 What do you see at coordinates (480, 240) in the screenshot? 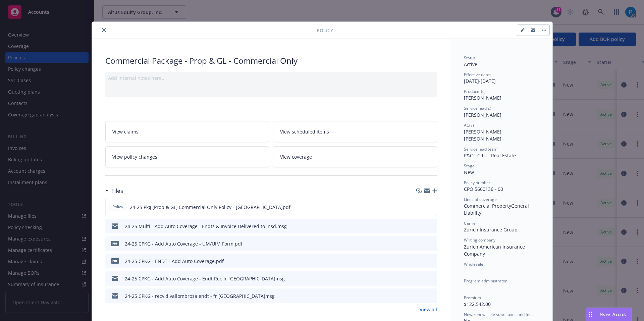
I see `span: Writing company` at bounding box center [480, 240].